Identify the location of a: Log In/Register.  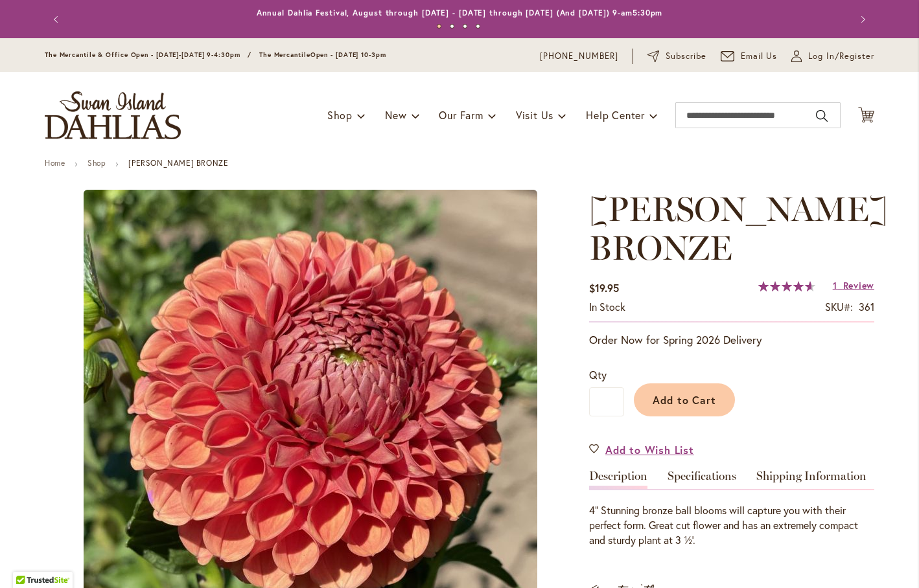
(833, 57).